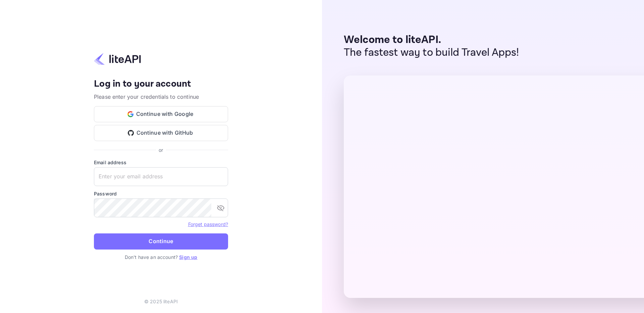  What do you see at coordinates (161, 176) in the screenshot?
I see `input: Enter your email address` at bounding box center [161, 176].